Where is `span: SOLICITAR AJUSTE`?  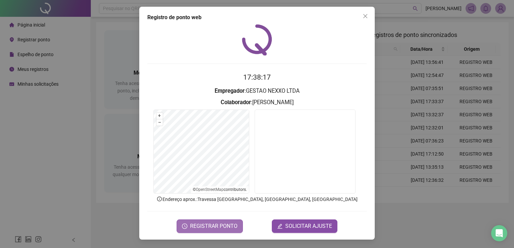 span: SOLICITAR AJUSTE is located at coordinates (309, 226).